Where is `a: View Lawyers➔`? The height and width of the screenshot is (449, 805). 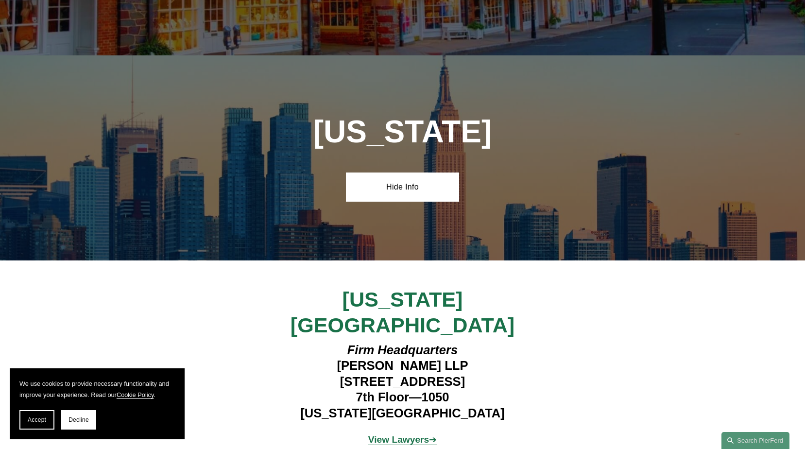
a: View Lawyers➔ is located at coordinates (403, 439).